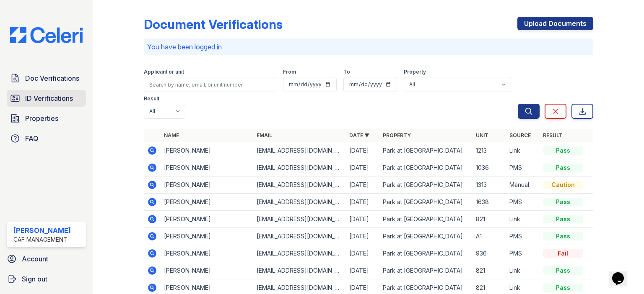 Image resolution: width=644 pixels, height=294 pixels. Describe the element at coordinates (46, 99) in the screenshot. I see `a: ID Verifications` at that location.